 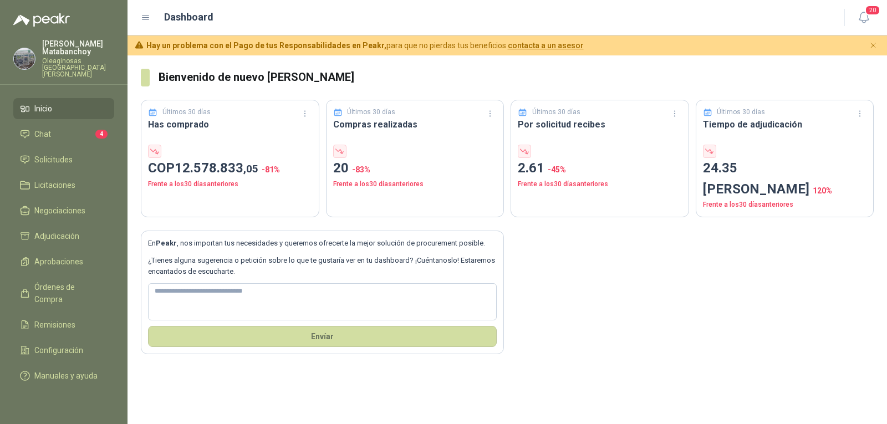 I want to click on span: para que no pierdas tus beneficios, so click(x=365, y=45).